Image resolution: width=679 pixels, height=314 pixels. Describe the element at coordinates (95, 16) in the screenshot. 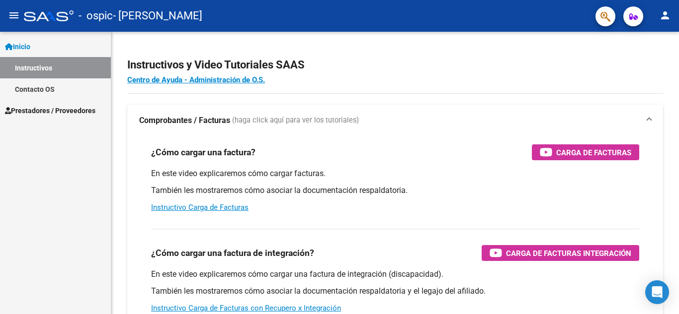

I see `span: - ospic` at that location.